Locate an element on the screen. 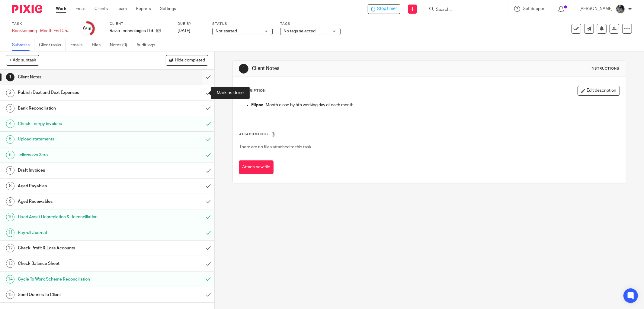 This screenshot has width=644, height=309. a: Clients is located at coordinates (101, 9).